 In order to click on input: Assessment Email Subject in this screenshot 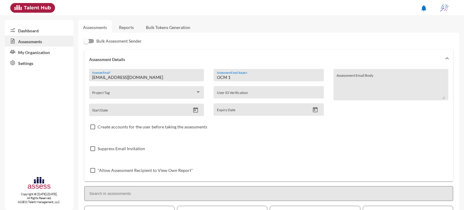, I will do `click(268, 77)`.